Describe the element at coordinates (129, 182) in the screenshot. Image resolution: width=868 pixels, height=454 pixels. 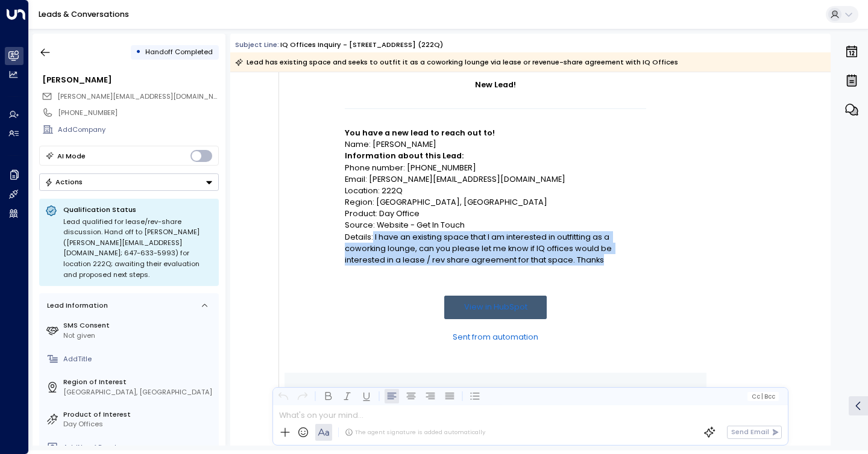
I see `button: Actions` at that location.